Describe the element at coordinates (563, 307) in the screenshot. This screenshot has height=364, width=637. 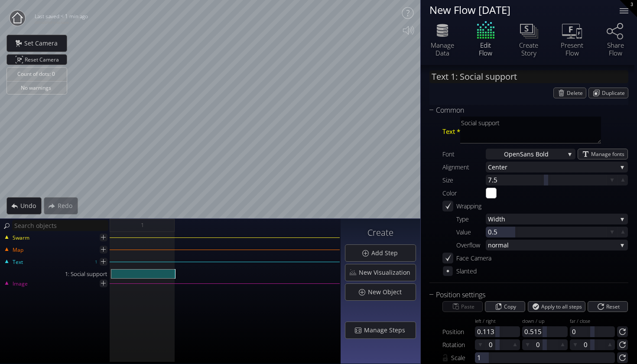
I see `span: Apply to all steps` at that location.